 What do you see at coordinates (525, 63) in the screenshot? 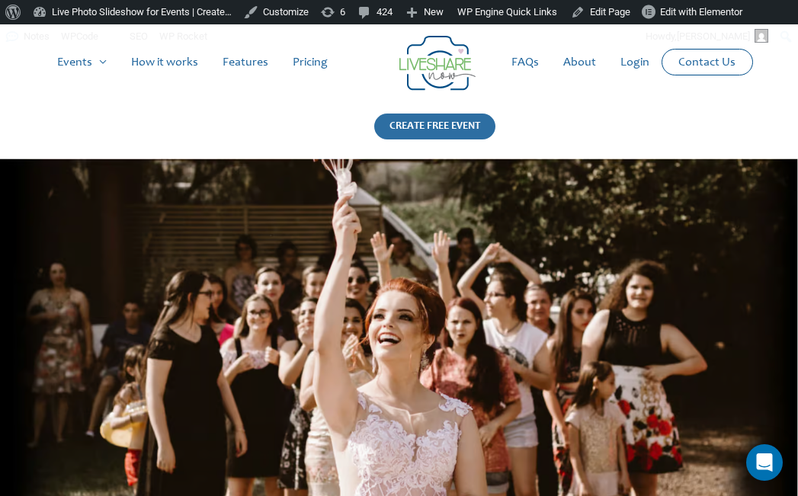
I see `a: FAQs` at bounding box center [525, 63].